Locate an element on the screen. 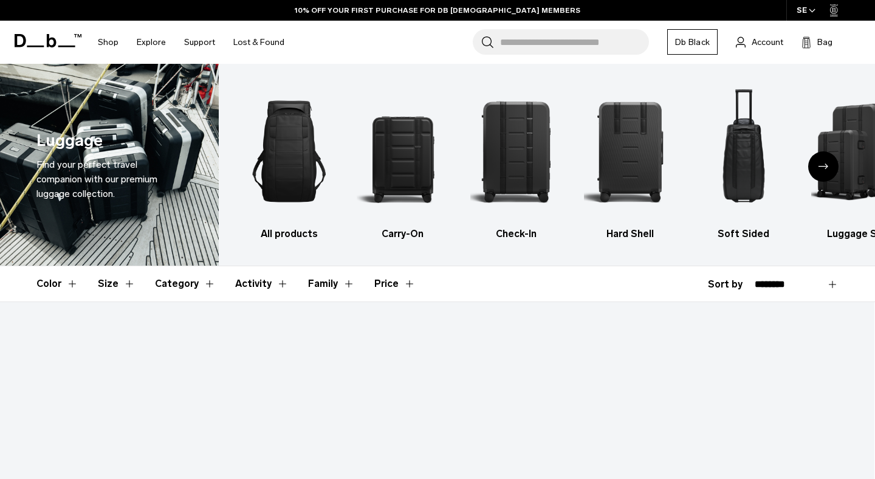  a: Db All products is located at coordinates (289, 162).